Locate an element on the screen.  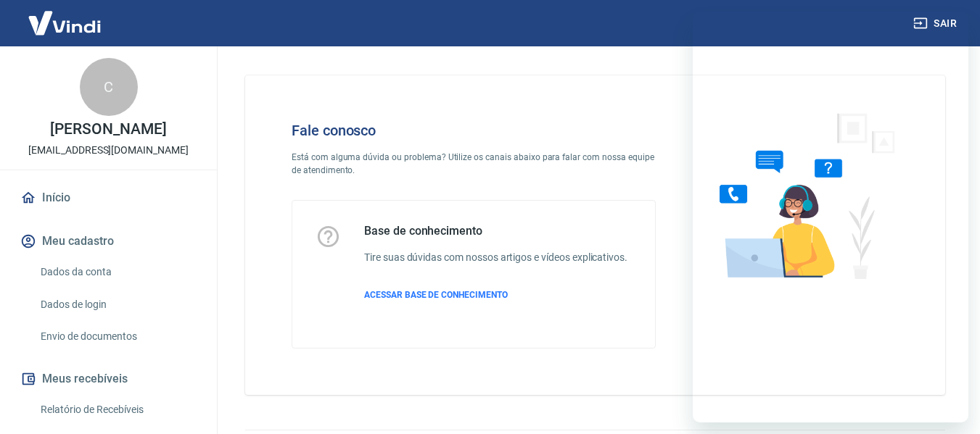
a: Início is located at coordinates (108, 198).